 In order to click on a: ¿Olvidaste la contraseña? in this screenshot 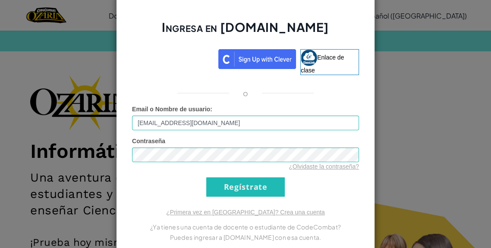, I will do `click(324, 167)`.